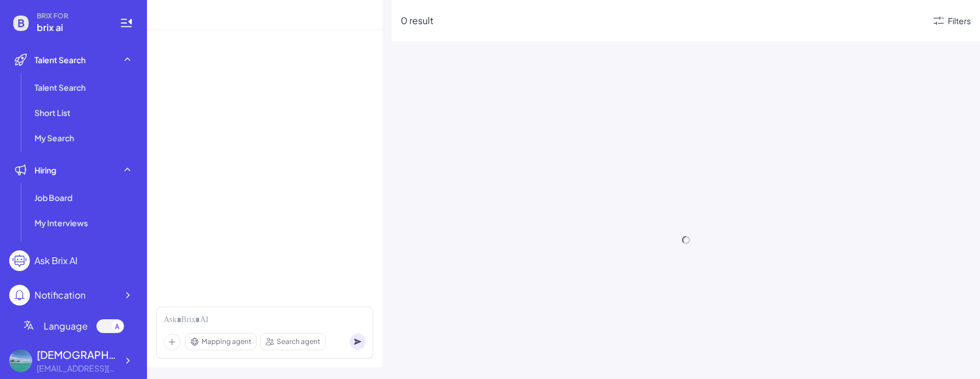 This screenshot has height=379, width=980. Describe the element at coordinates (959, 21) in the screenshot. I see `div: Filters` at that location.